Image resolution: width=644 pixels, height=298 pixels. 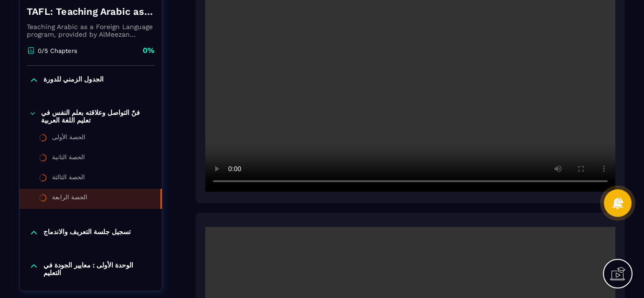 What do you see at coordinates (69, 139) in the screenshot?
I see `div: الحصة الأولى` at bounding box center [69, 139].